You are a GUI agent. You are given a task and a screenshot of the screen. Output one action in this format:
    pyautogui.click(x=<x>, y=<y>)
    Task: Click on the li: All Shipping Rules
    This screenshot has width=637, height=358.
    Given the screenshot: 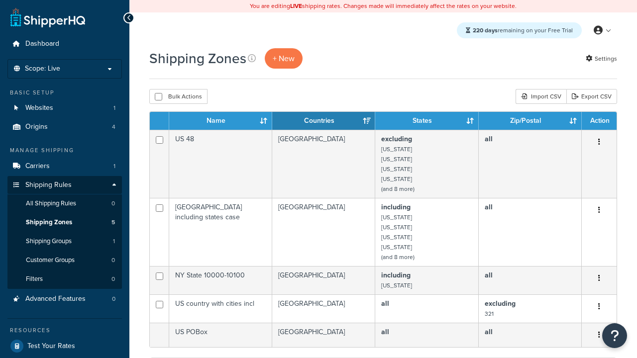 What is the action you would take?
    pyautogui.click(x=65, y=203)
    